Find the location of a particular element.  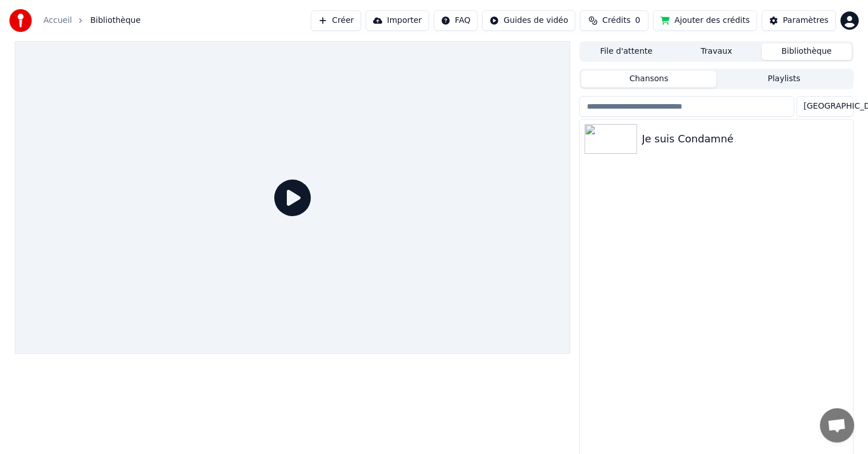

button: Ajouter des crédits is located at coordinates (705, 21).